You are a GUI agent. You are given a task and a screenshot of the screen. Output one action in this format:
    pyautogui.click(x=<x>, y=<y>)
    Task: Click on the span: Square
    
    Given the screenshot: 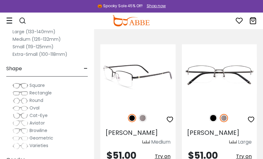 What is the action you would take?
    pyautogui.click(x=37, y=85)
    